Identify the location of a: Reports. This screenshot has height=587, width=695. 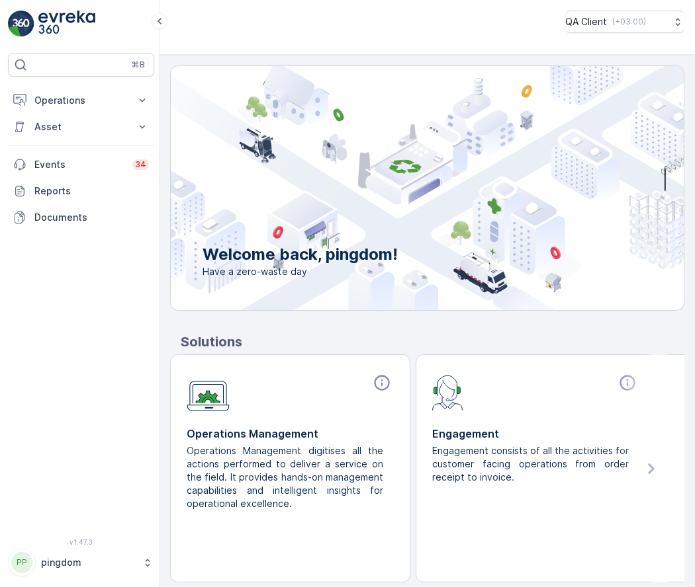
(81, 191).